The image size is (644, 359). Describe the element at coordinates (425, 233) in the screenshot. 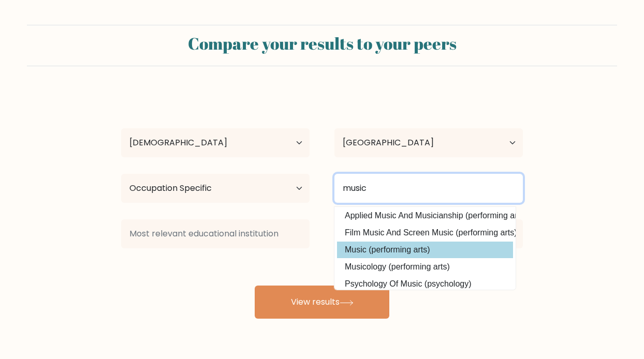

I see `option: Film Music And Screen Music (performing arts)` at that location.